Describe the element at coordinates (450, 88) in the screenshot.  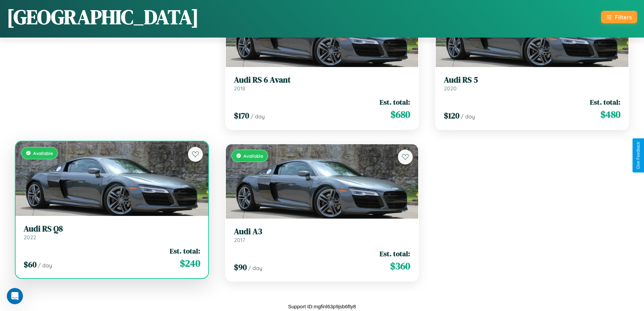
I see `span: 2020` at that location.